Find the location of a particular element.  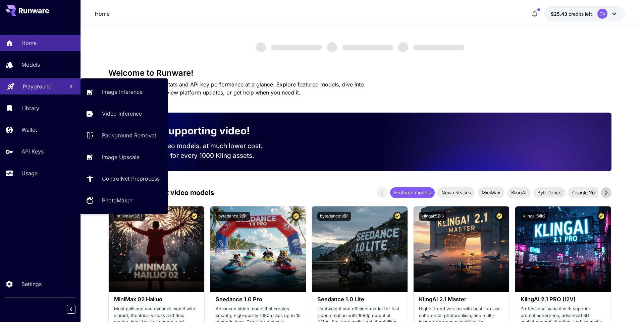

p: API Keys is located at coordinates (33, 151).